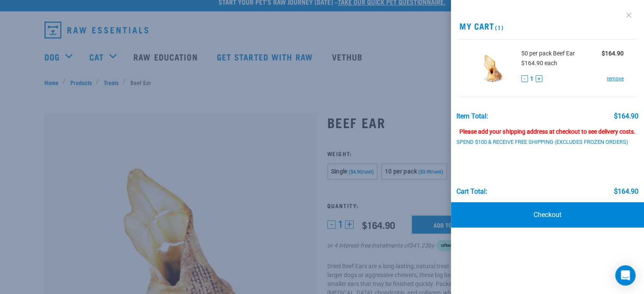  What do you see at coordinates (472, 117) in the screenshot?
I see `div: Item Total:` at bounding box center [472, 117].